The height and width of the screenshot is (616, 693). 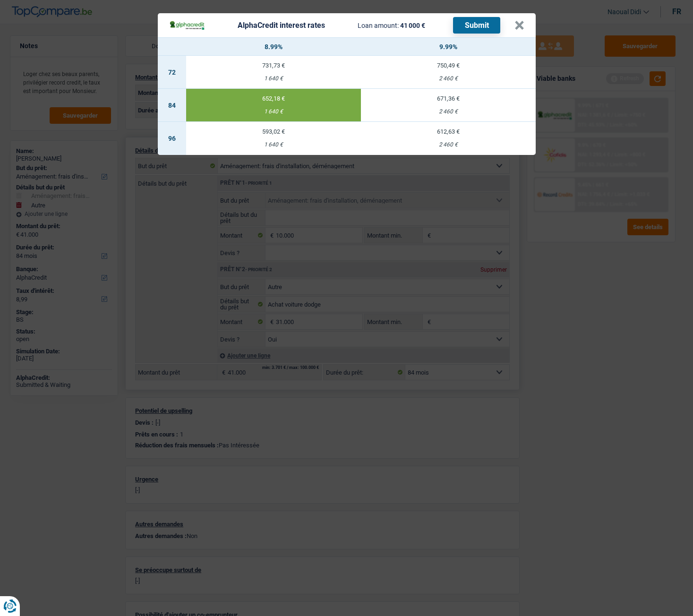 I want to click on div: 750,49 €, so click(x=448, y=65).